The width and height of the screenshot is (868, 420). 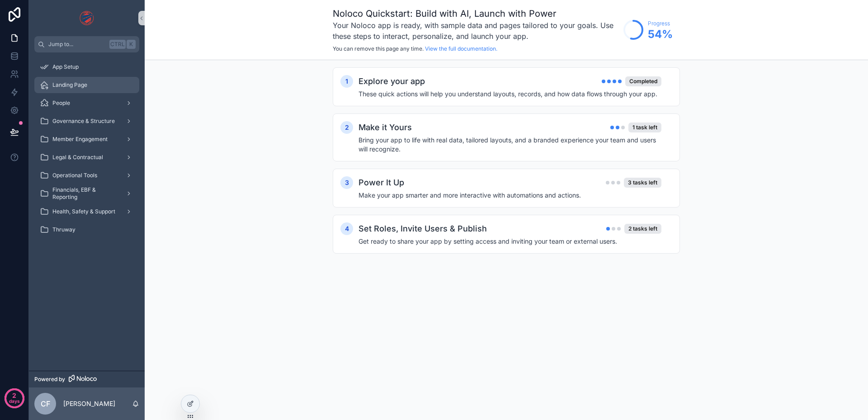 What do you see at coordinates (65, 67) in the screenshot?
I see `span: App Setup` at bounding box center [65, 67].